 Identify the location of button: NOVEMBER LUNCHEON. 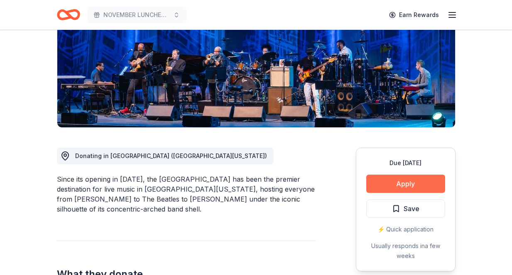
(137, 15).